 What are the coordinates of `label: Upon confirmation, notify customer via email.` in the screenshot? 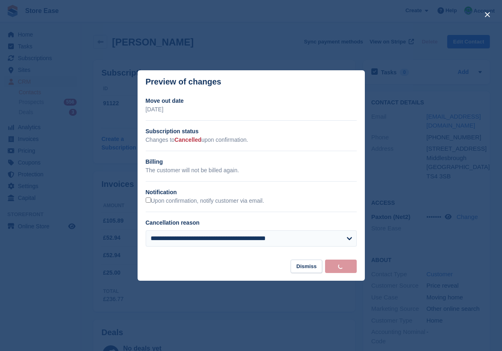 It's located at (205, 201).